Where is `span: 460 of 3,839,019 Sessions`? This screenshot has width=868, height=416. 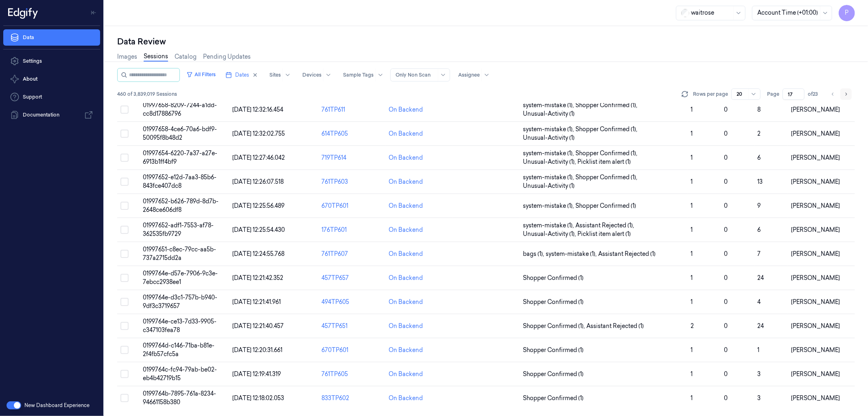 span: 460 of 3,839,019 Sessions is located at coordinates (147, 94).